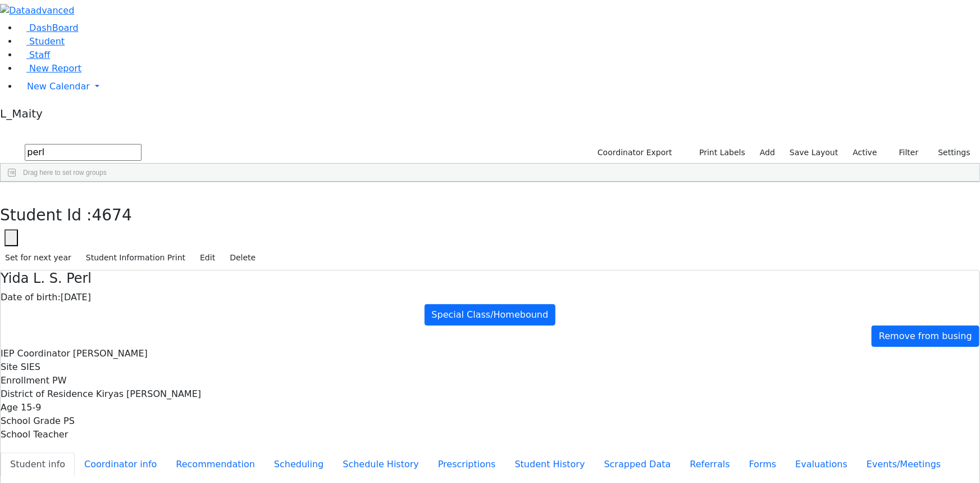 This screenshot has height=483, width=980. I want to click on button: Student History, so click(550, 465).